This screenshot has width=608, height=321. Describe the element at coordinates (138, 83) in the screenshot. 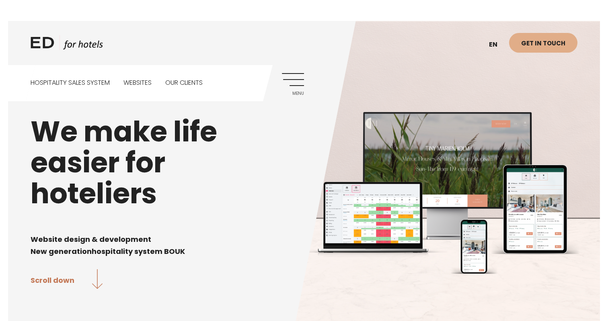

I see `a: Websites` at that location.